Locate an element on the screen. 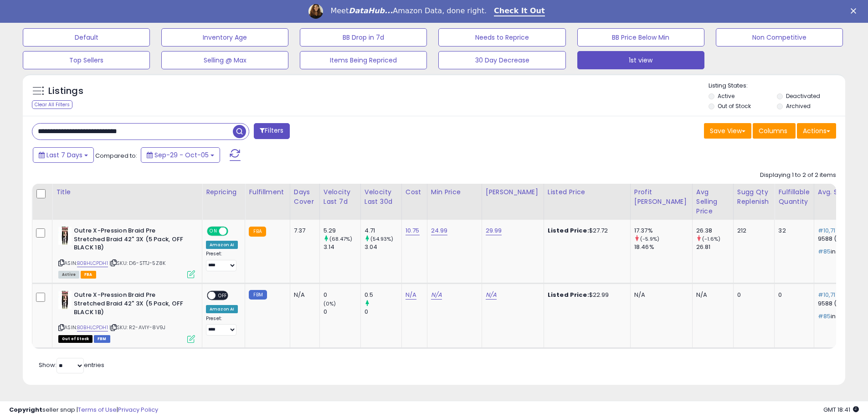  button: Sep-29 - Oct-05 is located at coordinates (181, 155).